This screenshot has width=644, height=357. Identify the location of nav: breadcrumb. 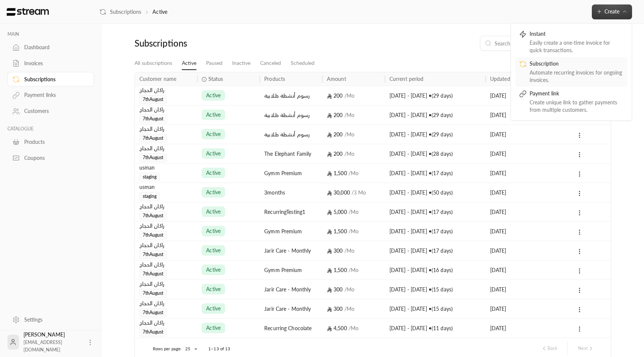
(134, 12).